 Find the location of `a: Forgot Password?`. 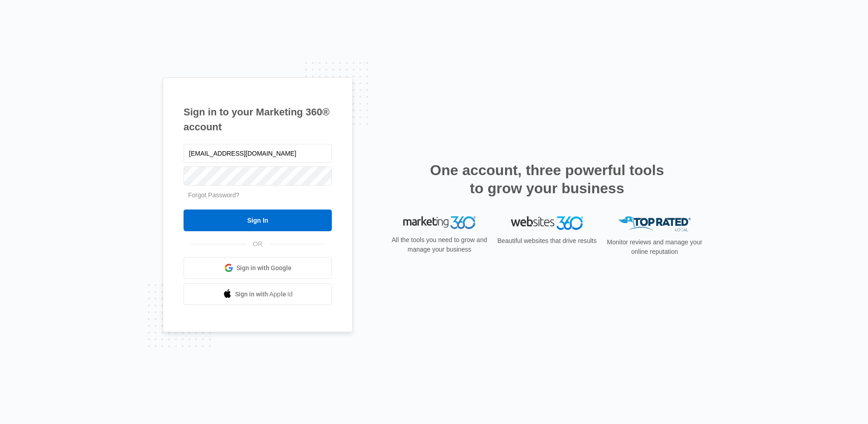

a: Forgot Password? is located at coordinates (214, 195).